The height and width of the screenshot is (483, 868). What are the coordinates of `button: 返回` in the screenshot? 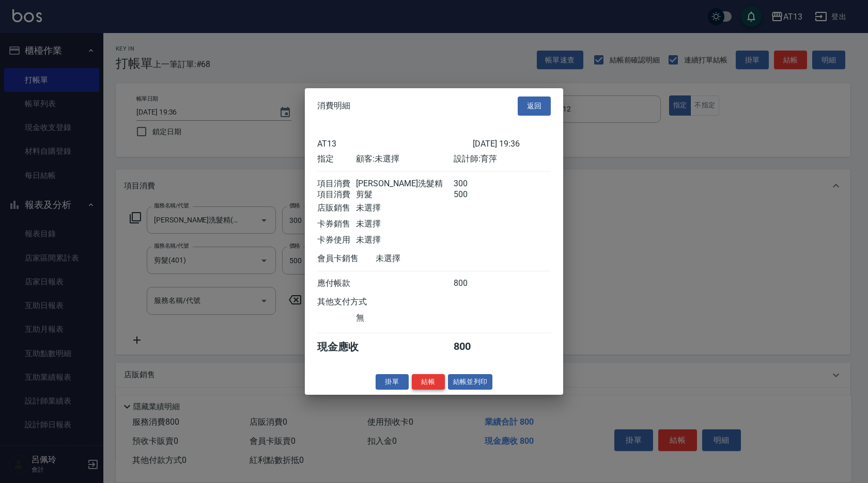 It's located at (534, 106).